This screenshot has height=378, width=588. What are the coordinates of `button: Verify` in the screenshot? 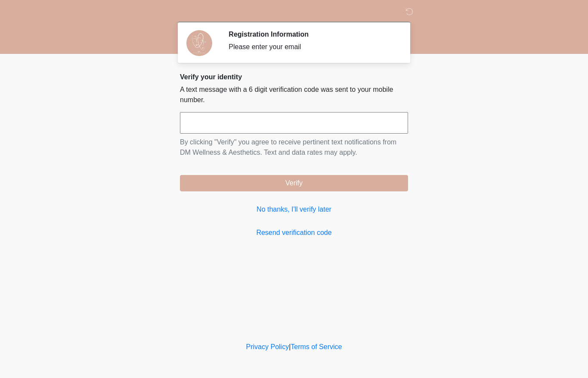 It's located at (294, 183).